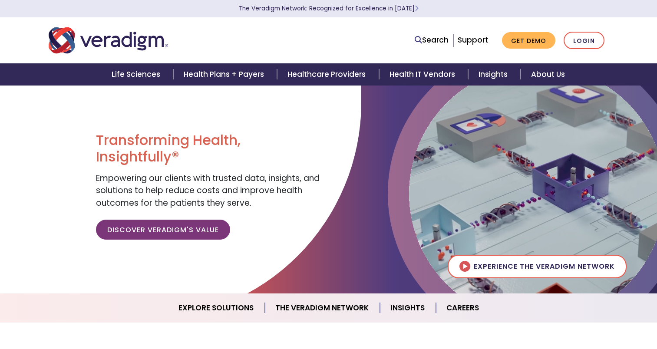 This screenshot has height=349, width=657. I want to click on a: About Us, so click(548, 74).